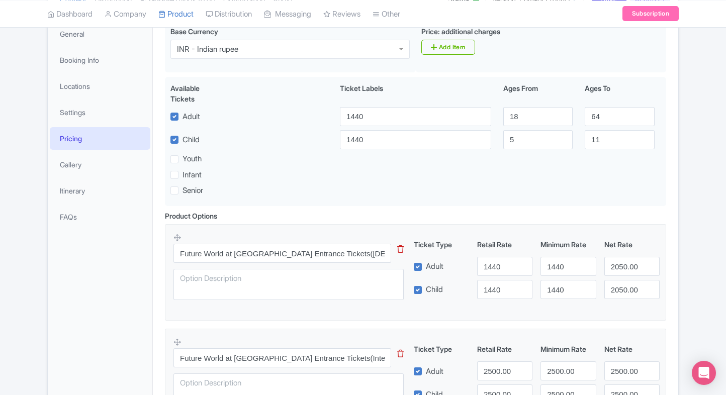 The height and width of the screenshot is (395, 726). Describe the element at coordinates (100, 138) in the screenshot. I see `a: Pricing` at that location.